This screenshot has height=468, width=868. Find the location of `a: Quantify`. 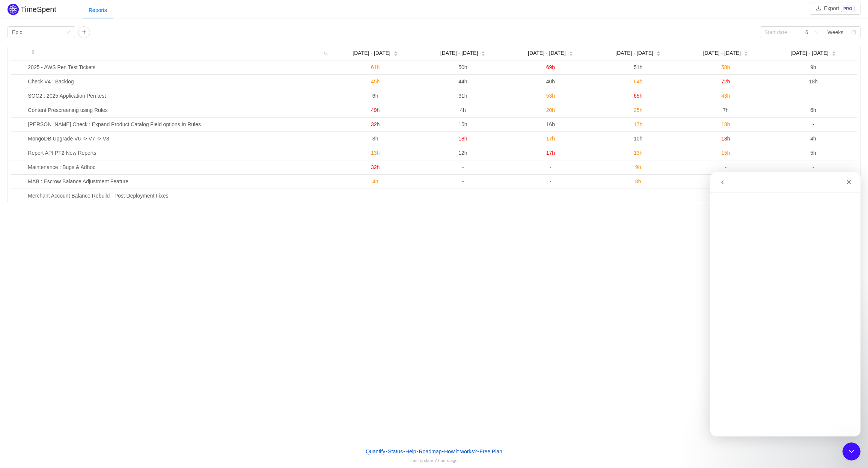

a: Quantify is located at coordinates (376, 452).